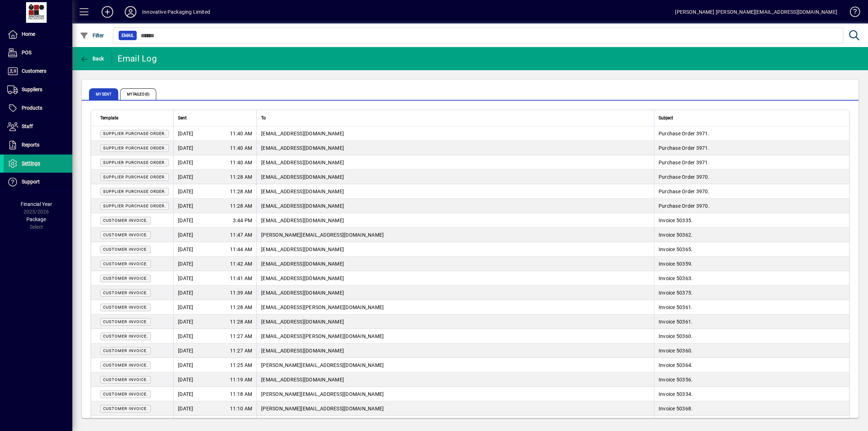 Image resolution: width=868 pixels, height=431 pixels. I want to click on span: My Sent, so click(103, 94).